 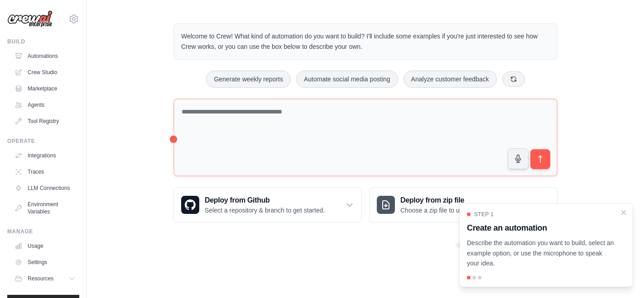 What do you see at coordinates (623, 213) in the screenshot?
I see `button: Close walkthrough` at bounding box center [623, 213].